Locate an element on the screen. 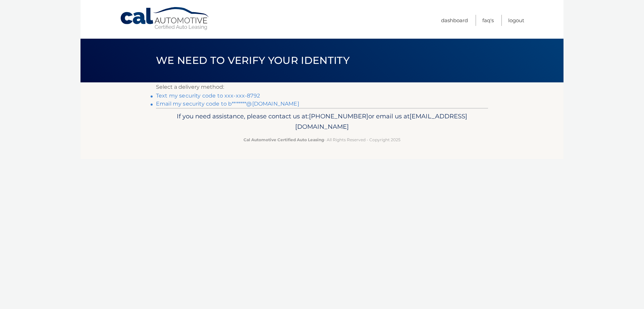 The height and width of the screenshot is (309, 644). span: We need to verify your identity is located at coordinates (253, 60).